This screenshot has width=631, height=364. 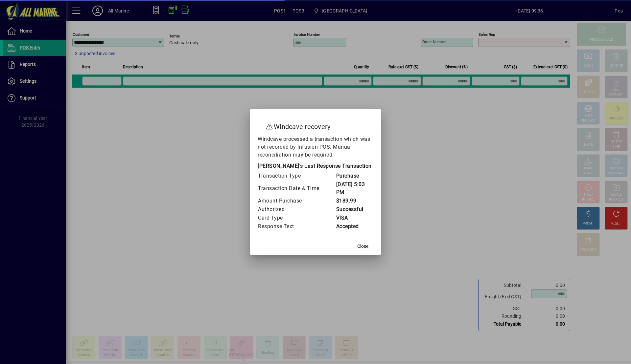 I want to click on td: Transaction Date & Time, so click(x=297, y=188).